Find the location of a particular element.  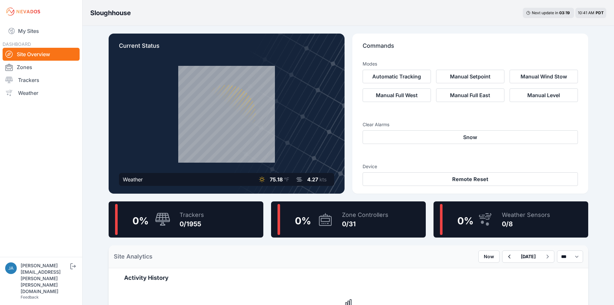

p: Commands is located at coordinates (470, 48).